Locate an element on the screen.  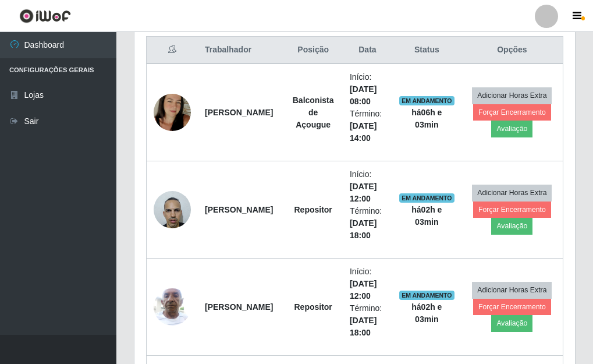
img: 1676652798600.jpeg is located at coordinates (172, 209).